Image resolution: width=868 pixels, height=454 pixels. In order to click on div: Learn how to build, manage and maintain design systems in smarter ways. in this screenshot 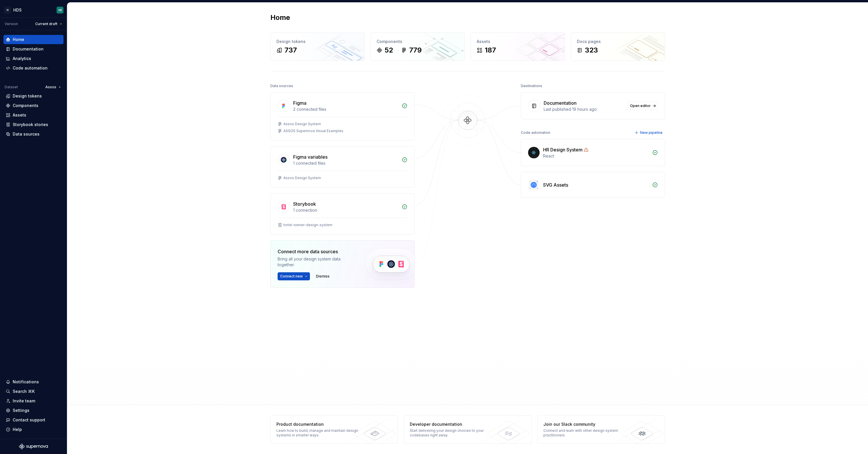, I will do `click(318, 433)`.